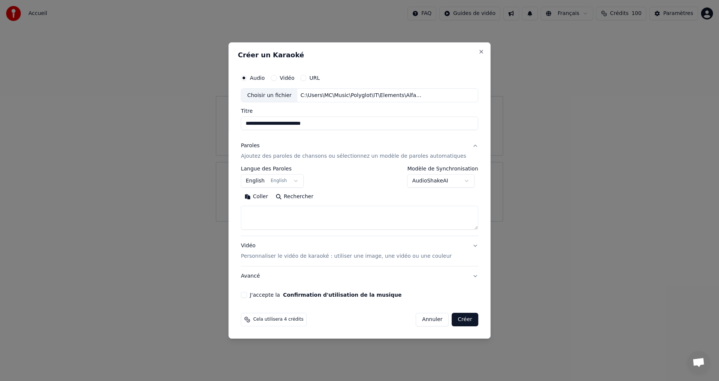 The height and width of the screenshot is (381, 719). I want to click on div: Vidéo, so click(346, 251).